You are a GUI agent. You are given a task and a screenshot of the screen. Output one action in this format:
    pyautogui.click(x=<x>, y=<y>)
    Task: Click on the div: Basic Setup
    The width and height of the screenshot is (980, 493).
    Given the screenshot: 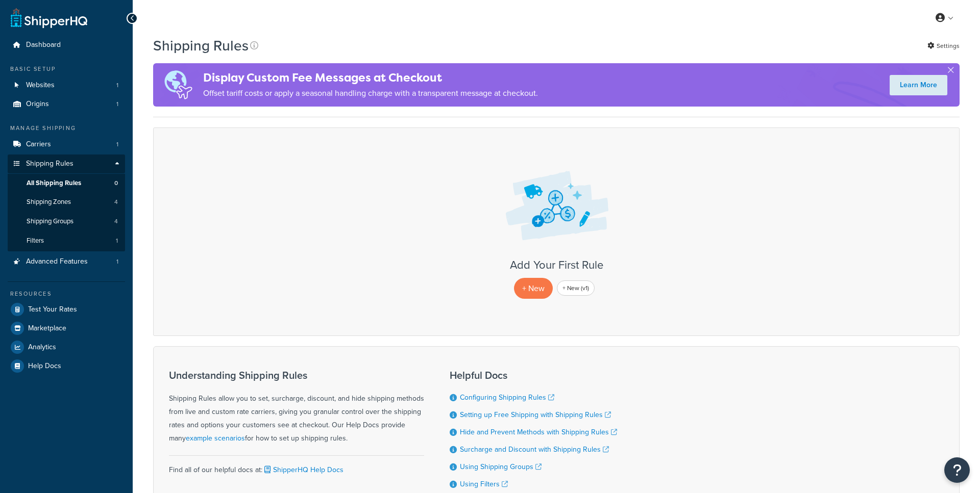 What is the action you would take?
    pyautogui.click(x=66, y=69)
    